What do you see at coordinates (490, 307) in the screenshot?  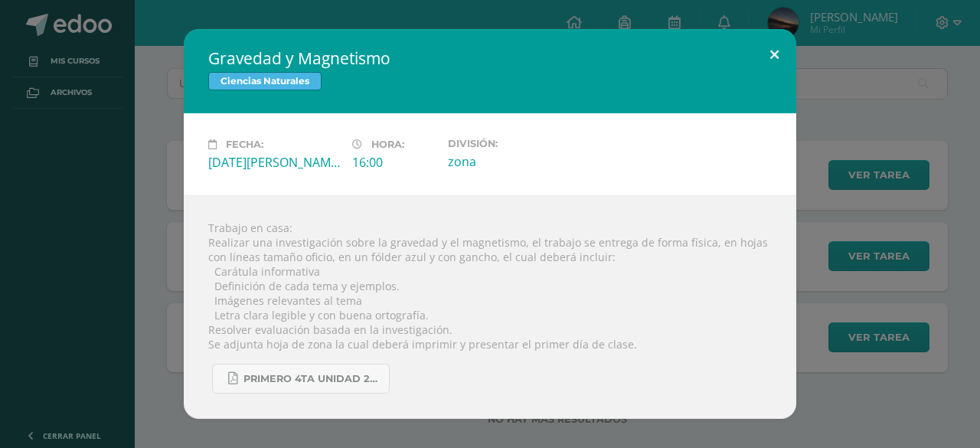 I see `div: Trabajo en casa: Realizar una investigación sobre la gravedad y el magnetismo, el trabajo se entr...` at bounding box center [490, 307].